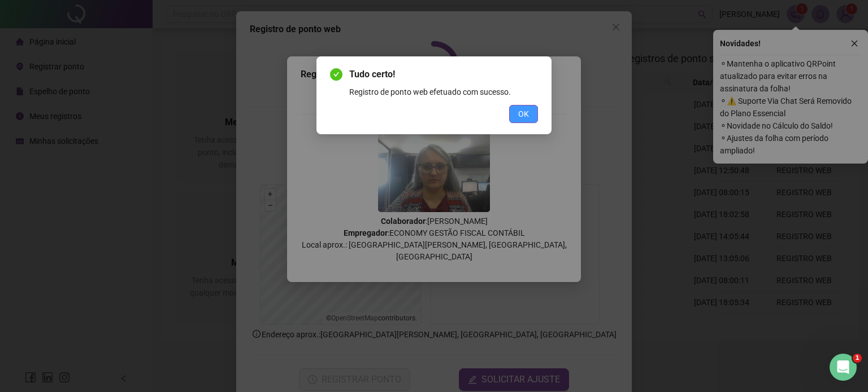 The image size is (868, 392). I want to click on span: 1, so click(858, 359).